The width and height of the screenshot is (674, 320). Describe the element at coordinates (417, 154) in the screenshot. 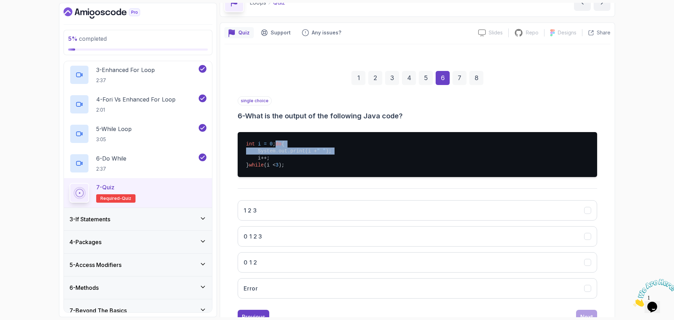

I see `pre: ; { System.out.print(i + ); i++; } (i < );` at that location.